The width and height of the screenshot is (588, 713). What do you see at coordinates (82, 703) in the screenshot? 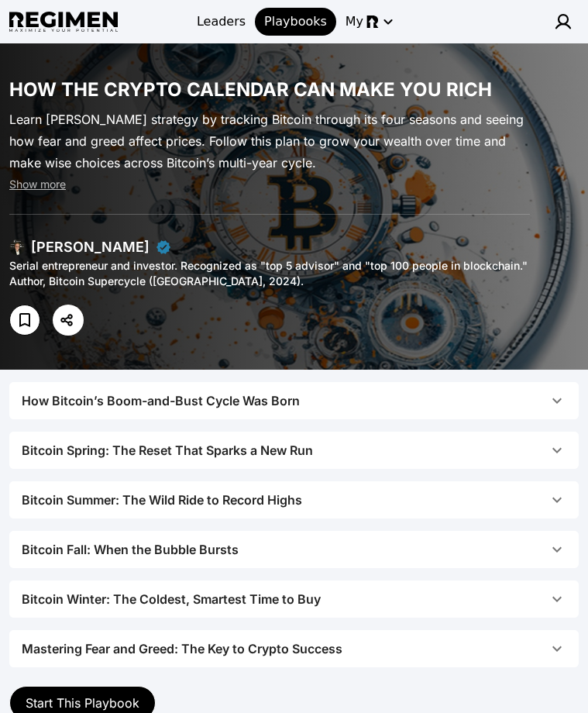
I see `span: Start This Playbook` at bounding box center [82, 703].